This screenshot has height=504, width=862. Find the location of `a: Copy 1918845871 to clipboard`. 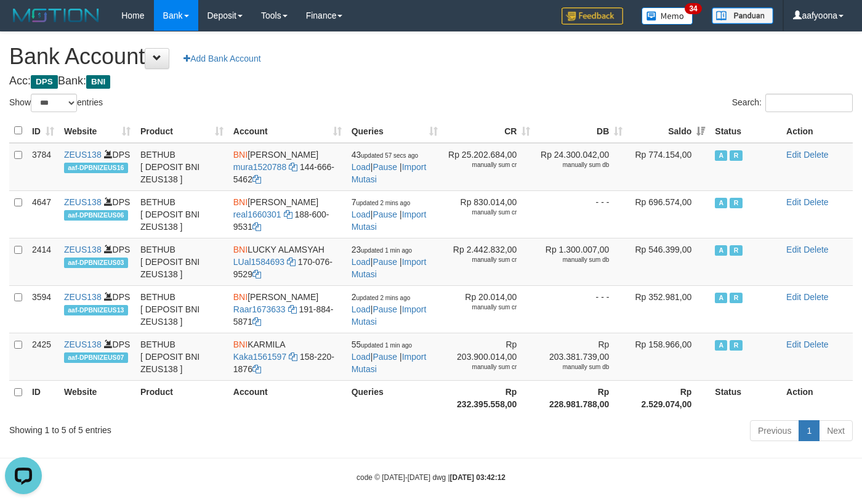

a: Copy 1918845871 to clipboard is located at coordinates (257, 322).